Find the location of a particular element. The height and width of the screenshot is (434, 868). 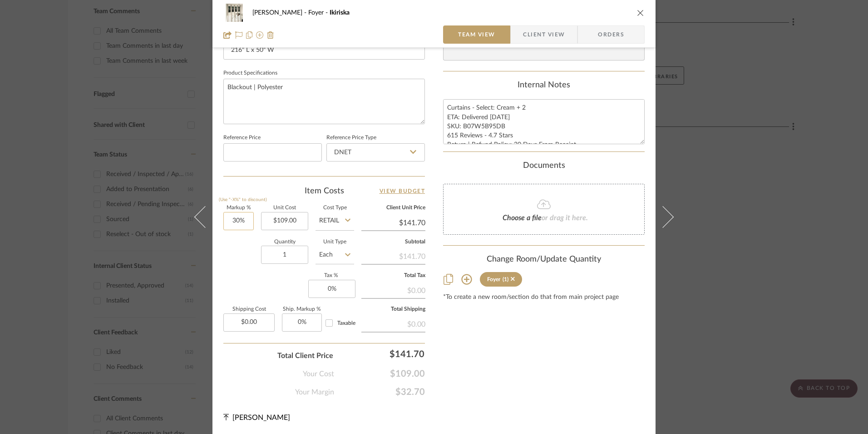

label: Product Specifications is located at coordinates (250, 73).